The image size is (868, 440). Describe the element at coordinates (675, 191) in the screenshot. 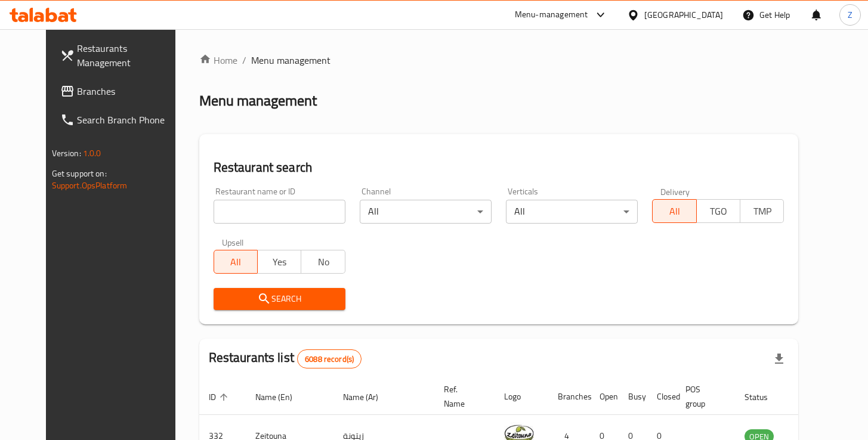

I see `label: Delivery` at that location.